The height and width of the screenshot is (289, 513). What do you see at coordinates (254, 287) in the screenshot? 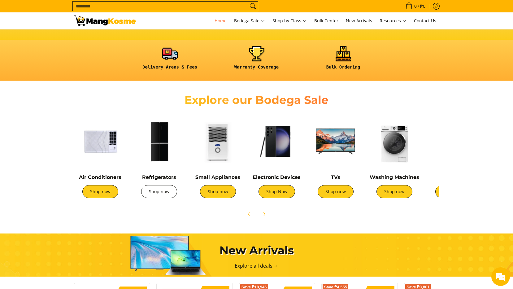
I see `span: Save ₱18,946` at bounding box center [254, 287].